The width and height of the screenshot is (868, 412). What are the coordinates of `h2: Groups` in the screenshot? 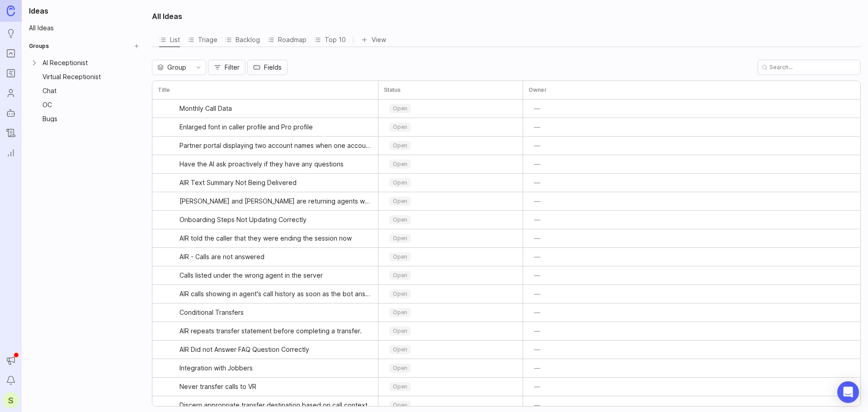 It's located at (39, 46).